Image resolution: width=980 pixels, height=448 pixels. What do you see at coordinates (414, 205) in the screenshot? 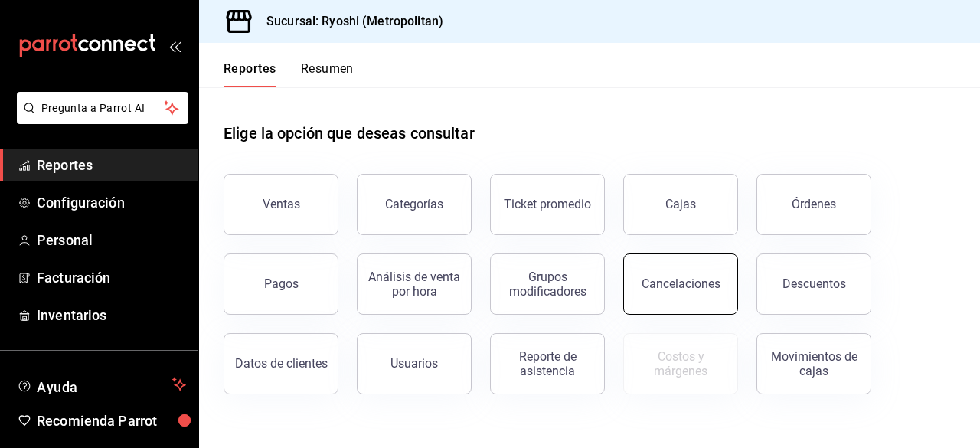
I see `button: Categorías` at bounding box center [414, 205].